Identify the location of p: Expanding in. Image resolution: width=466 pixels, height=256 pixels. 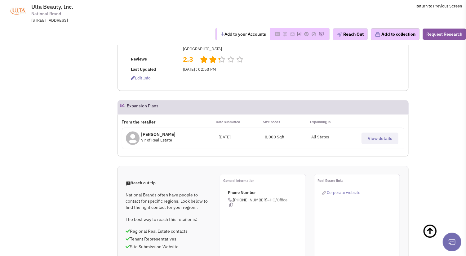
(333, 122).